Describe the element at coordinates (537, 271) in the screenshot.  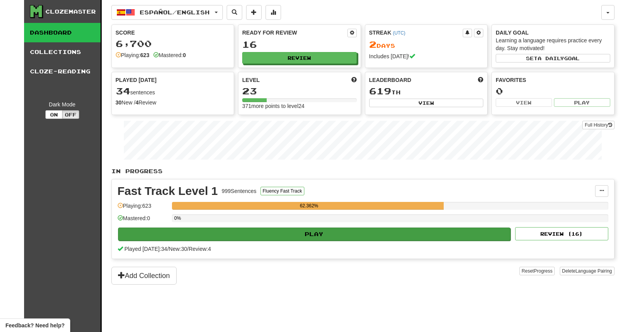
I see `button: ResetProgress` at that location.